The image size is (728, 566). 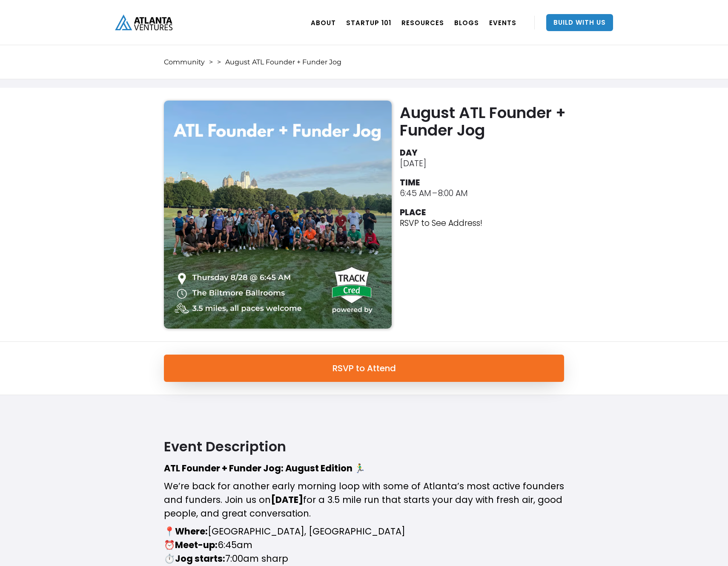 I want to click on div: August ATL Founder + Funder Jog, so click(x=283, y=62).